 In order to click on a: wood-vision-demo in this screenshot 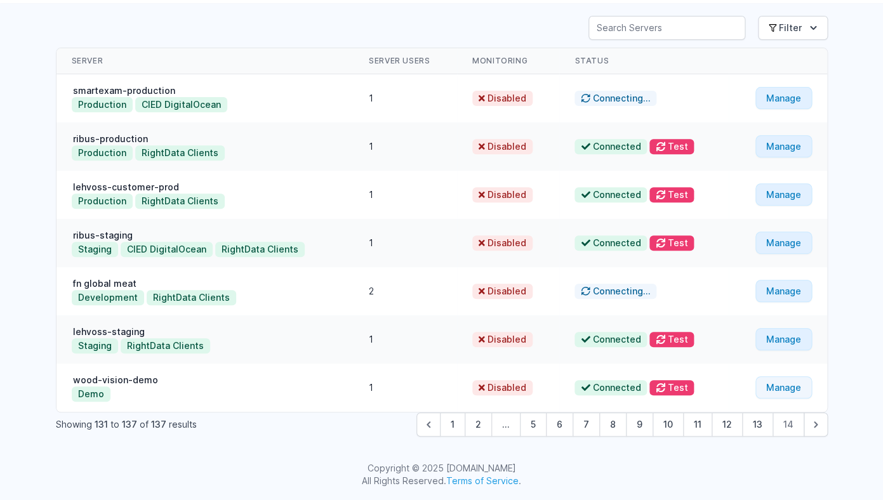, I will do `click(116, 380)`.